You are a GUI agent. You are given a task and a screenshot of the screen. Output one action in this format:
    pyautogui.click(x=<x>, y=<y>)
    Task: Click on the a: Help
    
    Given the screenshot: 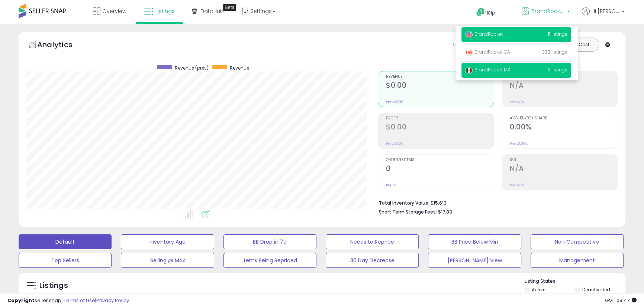 What is the action you would take?
    pyautogui.click(x=490, y=13)
    